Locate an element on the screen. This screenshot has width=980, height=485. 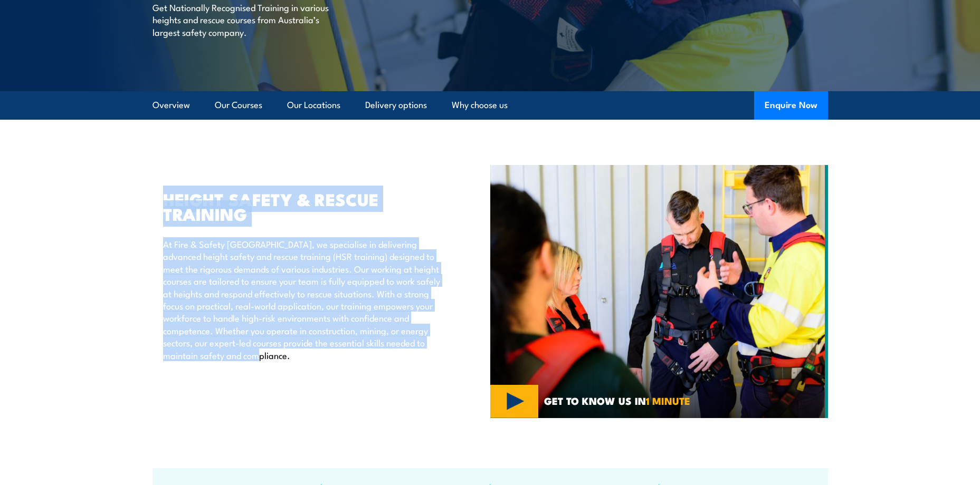
a: Our Courses is located at coordinates (238, 105).